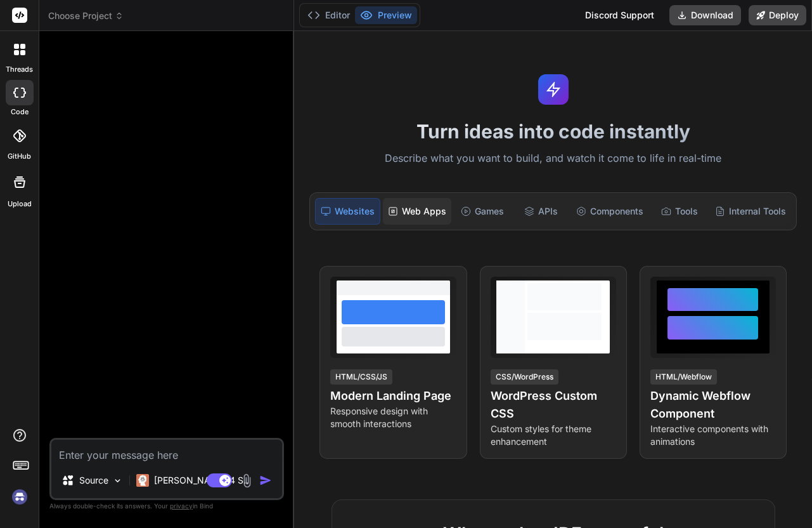 The width and height of the screenshot is (812, 528). Describe the element at coordinates (86, 16) in the screenshot. I see `span: Choose Project` at that location.